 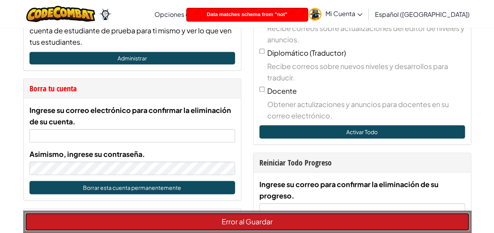 What do you see at coordinates (282, 91) in the screenshot?
I see `span: Docente` at bounding box center [282, 91].